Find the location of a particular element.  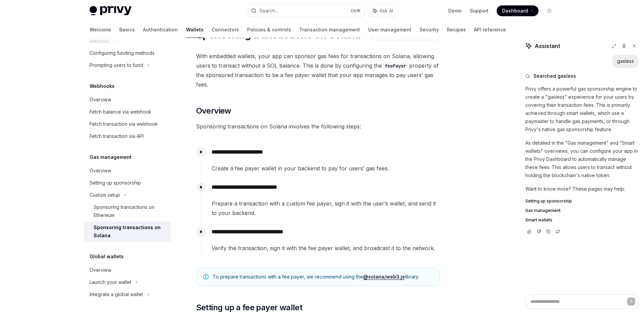

div: Launch your wallet is located at coordinates (110, 282).